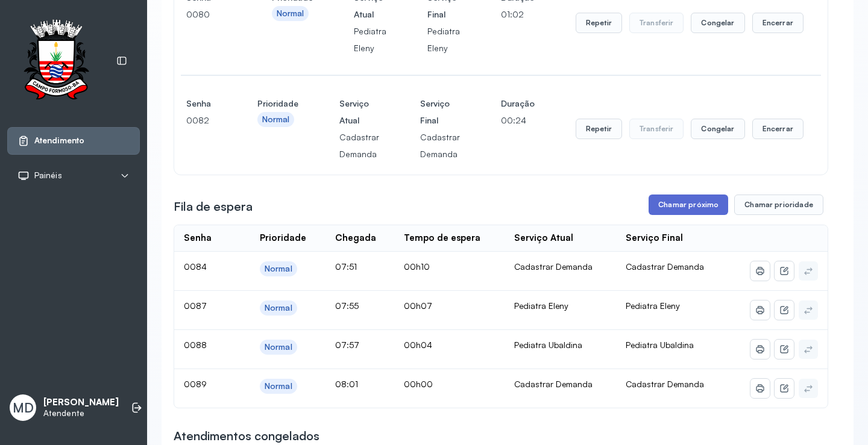 The width and height of the screenshot is (868, 445). I want to click on h4: Duração, so click(517, 104).